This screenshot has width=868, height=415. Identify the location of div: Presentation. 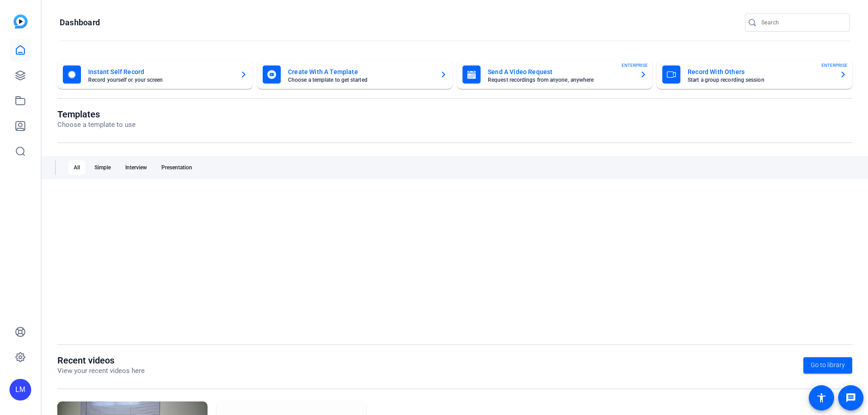
(177, 167).